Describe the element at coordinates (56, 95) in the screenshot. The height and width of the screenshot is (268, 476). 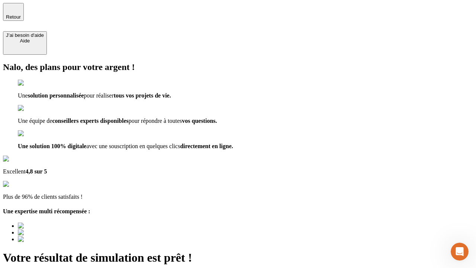
I see `span: solution personnalisée` at that location.